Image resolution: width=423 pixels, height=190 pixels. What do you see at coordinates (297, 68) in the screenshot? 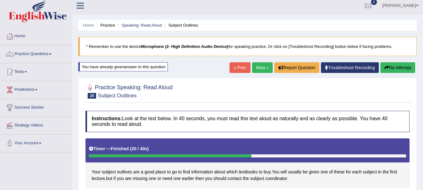
I see `button: Report Question` at bounding box center [297, 68].